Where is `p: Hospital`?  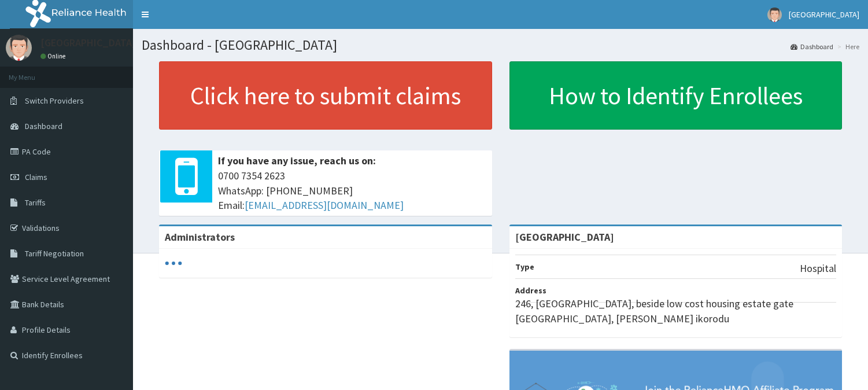
p: Hospital is located at coordinates (818, 268).